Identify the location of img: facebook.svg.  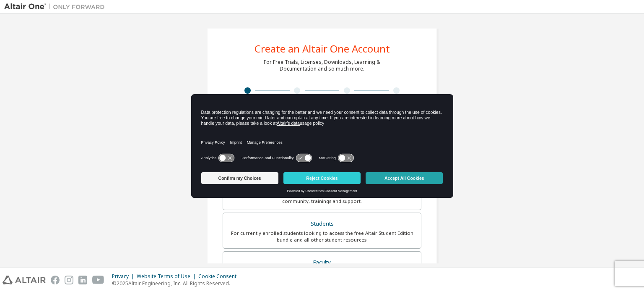
(55, 280).